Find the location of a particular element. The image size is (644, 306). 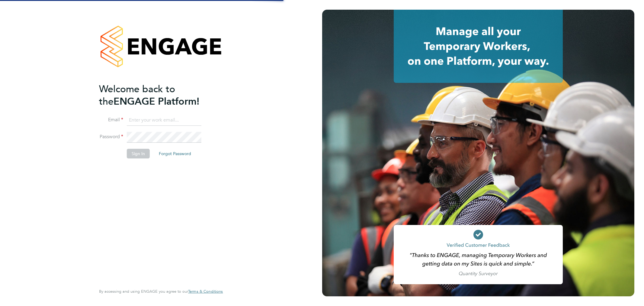

button: Forgot Password is located at coordinates (175, 153).